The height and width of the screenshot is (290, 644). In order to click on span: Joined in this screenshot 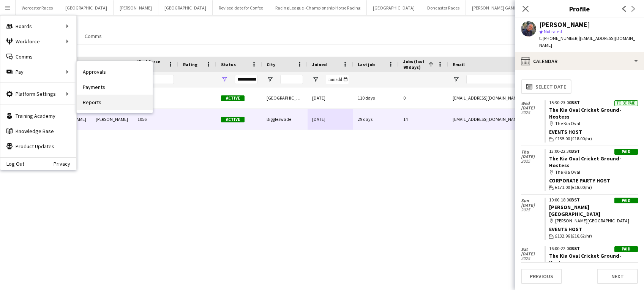, I will do `click(320, 64)`.